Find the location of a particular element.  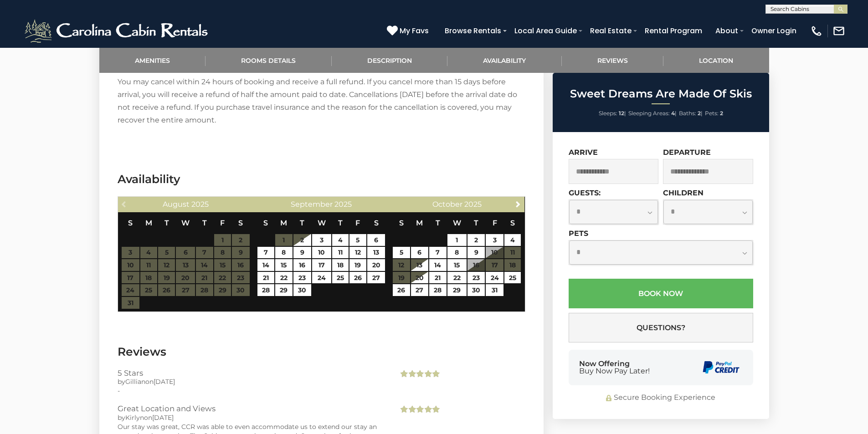

span: My Favs is located at coordinates (414, 31).